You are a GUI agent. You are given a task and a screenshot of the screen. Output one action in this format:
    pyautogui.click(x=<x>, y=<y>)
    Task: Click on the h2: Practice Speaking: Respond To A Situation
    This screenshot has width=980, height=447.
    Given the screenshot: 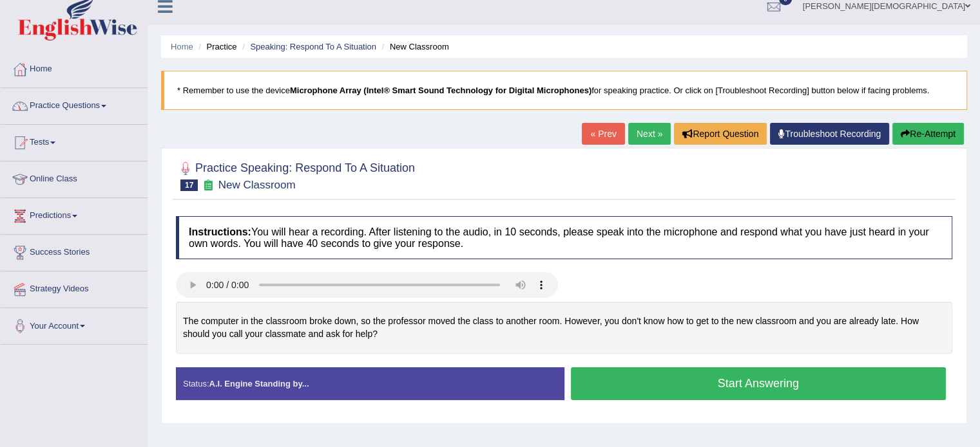 What is the action you would take?
    pyautogui.click(x=295, y=175)
    